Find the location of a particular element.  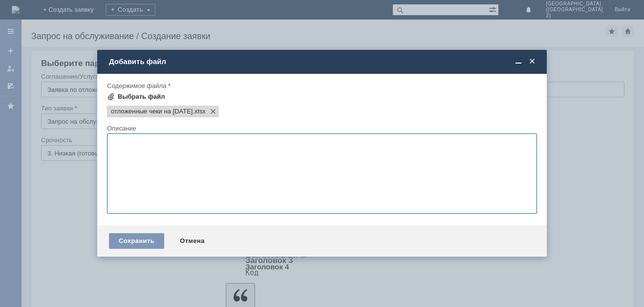

div: Описание is located at coordinates (321, 128).